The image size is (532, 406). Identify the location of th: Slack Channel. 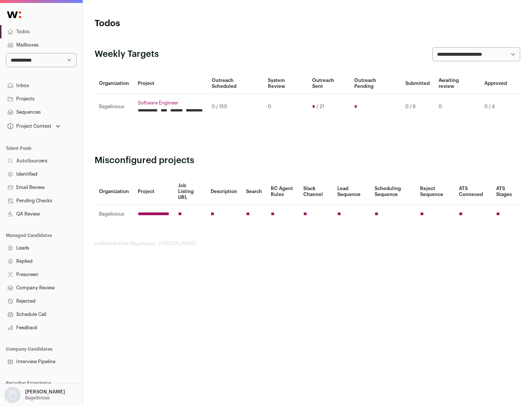
(316, 192).